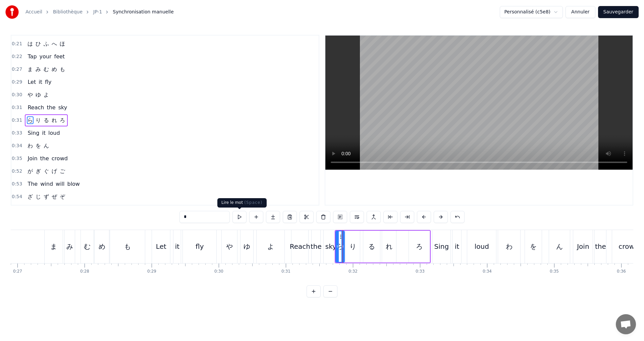  I want to click on div: Let, so click(161, 247).